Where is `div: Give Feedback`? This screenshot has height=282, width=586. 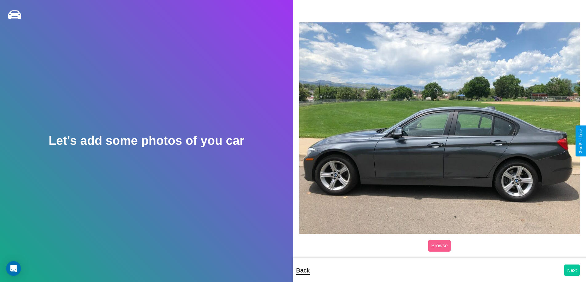 div: Give Feedback is located at coordinates (580, 141).